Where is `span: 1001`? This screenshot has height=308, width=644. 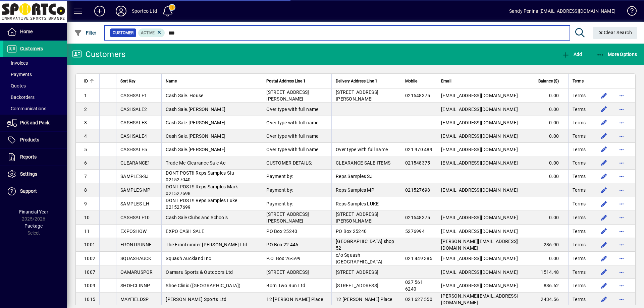
span: 1001 is located at coordinates (90, 245).